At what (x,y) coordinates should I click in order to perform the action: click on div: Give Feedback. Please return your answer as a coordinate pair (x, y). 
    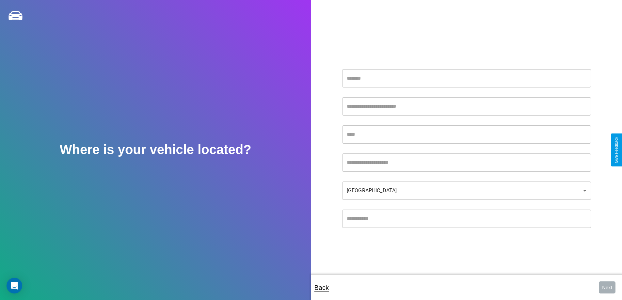
    Looking at the image, I should click on (616, 150).